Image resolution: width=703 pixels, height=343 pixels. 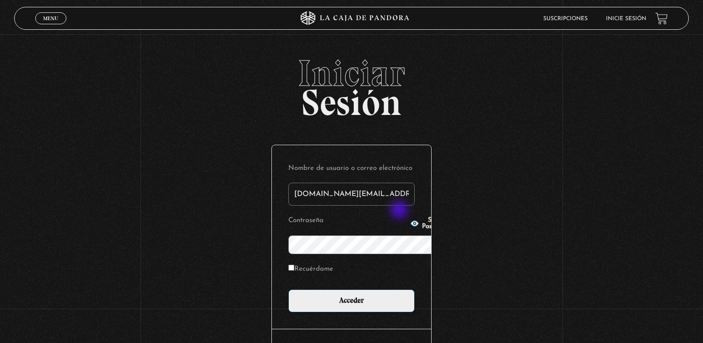 I want to click on label: Contraseña, so click(x=348, y=221).